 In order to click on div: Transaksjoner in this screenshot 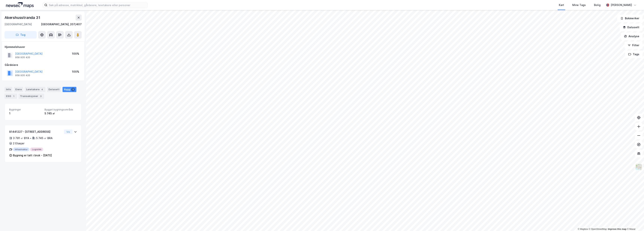, I will do `click(31, 96)`.